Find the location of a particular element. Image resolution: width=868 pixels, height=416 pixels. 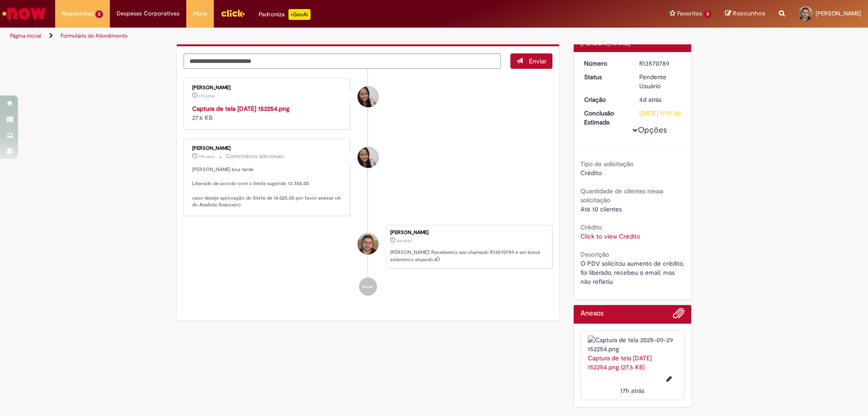

img: click_logo_yellow_360x200.png is located at coordinates (233, 13).